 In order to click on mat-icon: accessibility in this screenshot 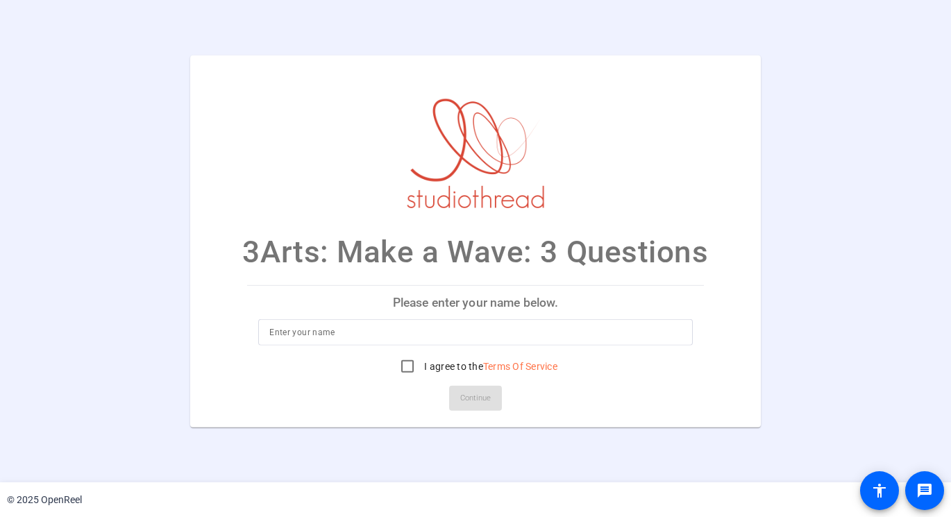, I will do `click(880, 491)`.